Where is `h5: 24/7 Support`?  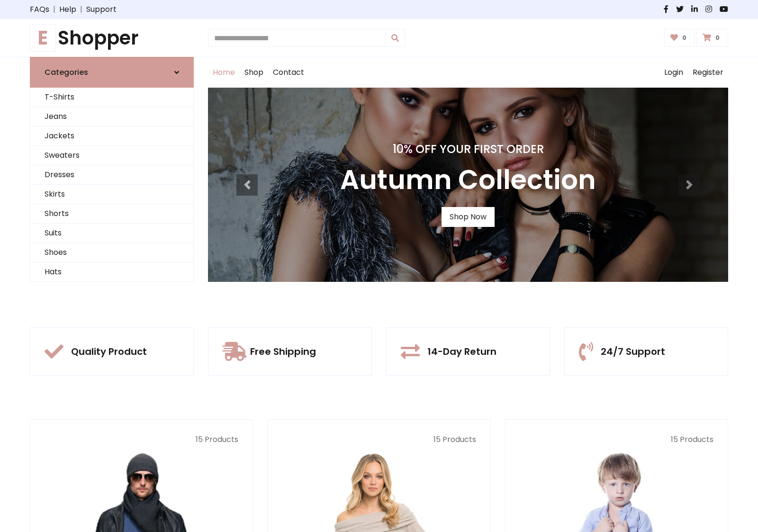 h5: 24/7 Support is located at coordinates (633, 351).